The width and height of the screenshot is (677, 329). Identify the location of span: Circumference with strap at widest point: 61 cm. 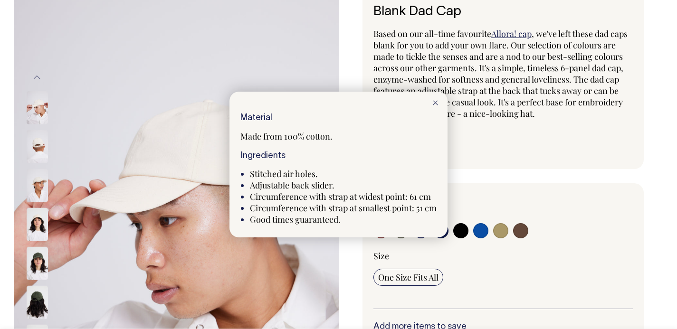
(340, 197).